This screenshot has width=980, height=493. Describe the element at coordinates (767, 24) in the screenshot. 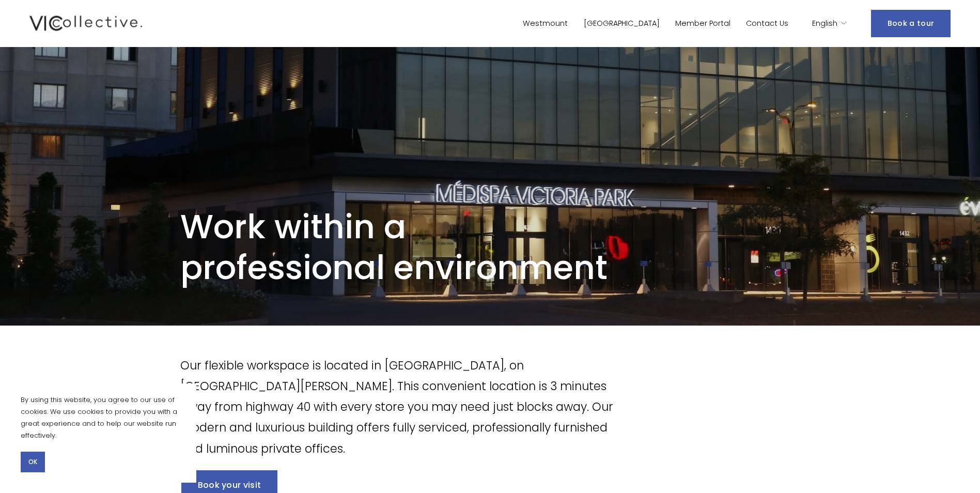

I see `a: Contact Us` at that location.